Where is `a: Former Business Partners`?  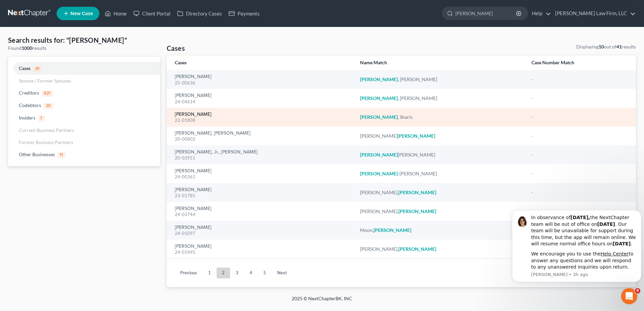
a: Former Business Partners is located at coordinates (84, 142).